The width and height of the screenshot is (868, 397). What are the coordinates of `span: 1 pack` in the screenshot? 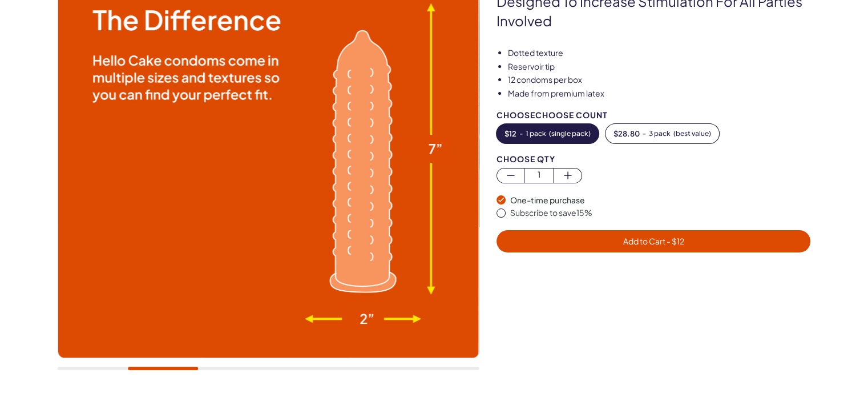 It's located at (536, 133).